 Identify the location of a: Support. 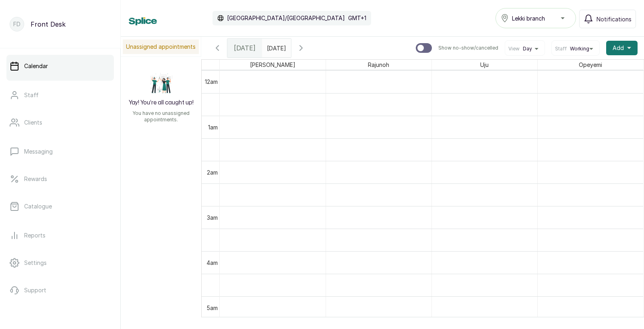
(60, 290).